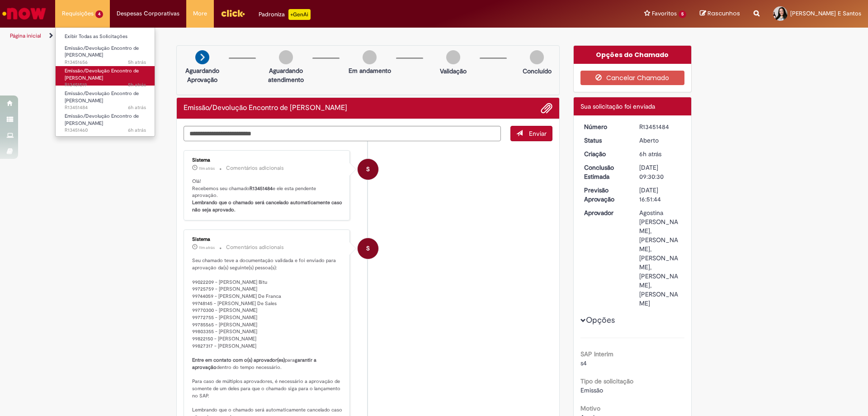  Describe the element at coordinates (606, 381) in the screenshot. I see `b: Tipo de solicitação` at that location.